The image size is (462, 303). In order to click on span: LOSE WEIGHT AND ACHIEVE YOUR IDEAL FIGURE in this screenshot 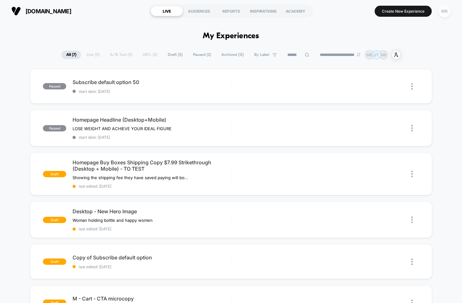, I will do `click(122, 128)`.